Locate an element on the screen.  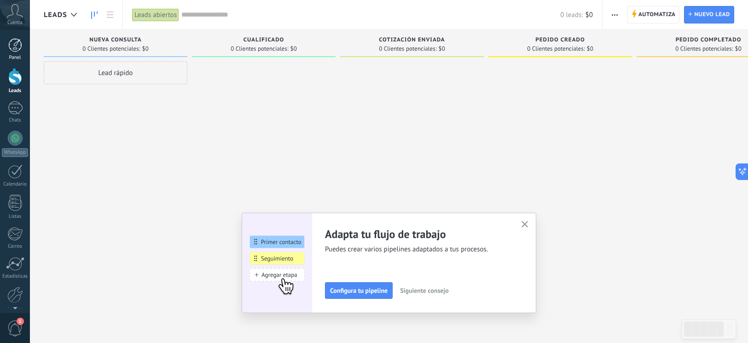
span: Automatiza is located at coordinates (657, 15).